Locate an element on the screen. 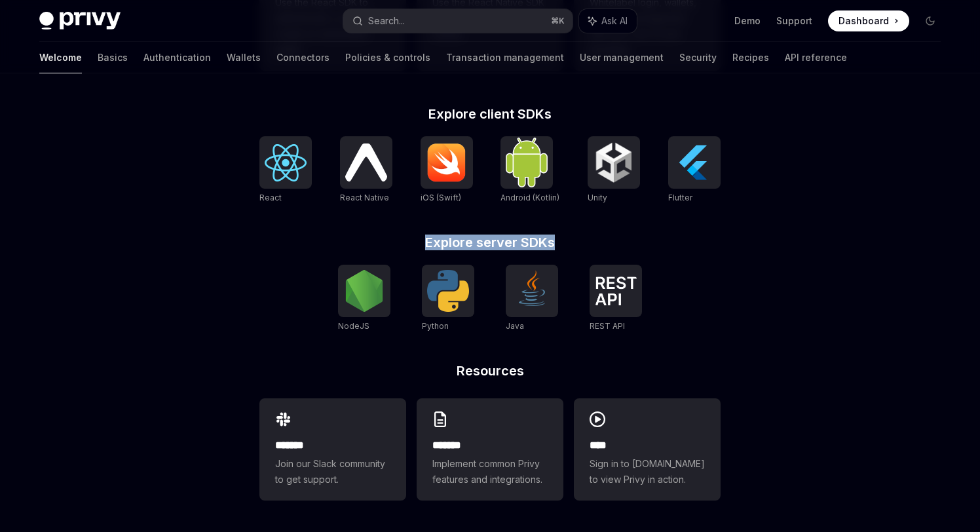 Image resolution: width=980 pixels, height=532 pixels. img: NodeJS is located at coordinates (364, 291).